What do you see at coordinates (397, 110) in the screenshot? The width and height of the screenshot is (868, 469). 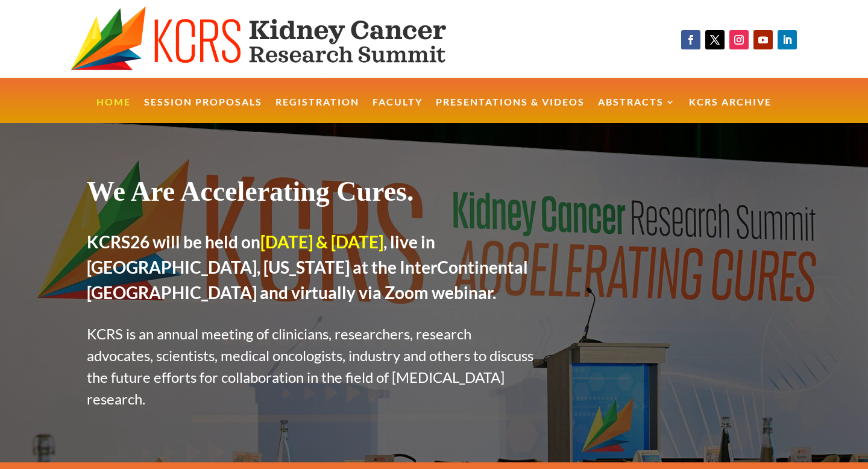 I see `a: Faculty` at bounding box center [397, 110].